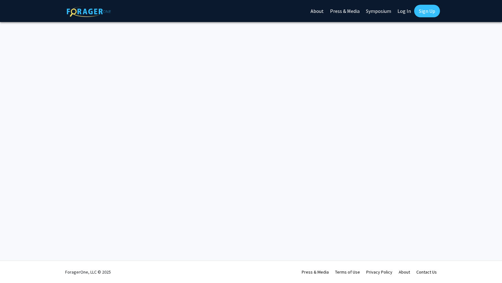 This screenshot has height=283, width=502. What do you see at coordinates (315, 272) in the screenshot?
I see `a: Press & Media` at bounding box center [315, 272].